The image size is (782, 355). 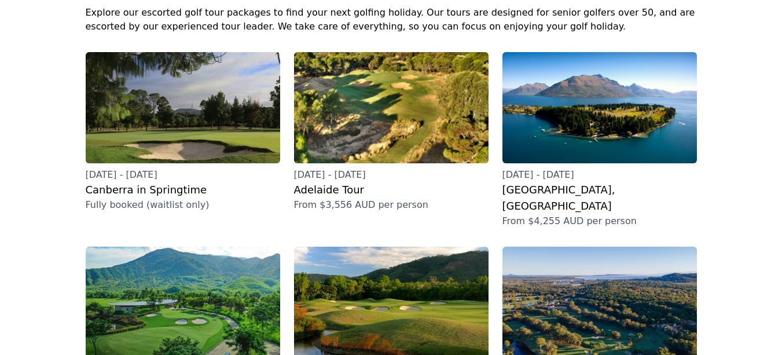 What do you see at coordinates (183, 190) in the screenshot?
I see `h3: Canberra in Springtime` at bounding box center [183, 190].